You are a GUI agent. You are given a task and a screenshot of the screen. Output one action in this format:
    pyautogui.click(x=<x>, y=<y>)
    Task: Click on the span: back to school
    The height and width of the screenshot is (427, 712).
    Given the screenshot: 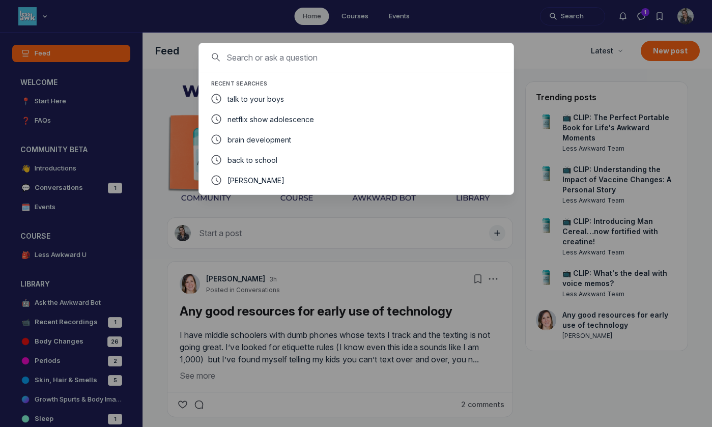 What is the action you would take?
    pyautogui.click(x=252, y=160)
    